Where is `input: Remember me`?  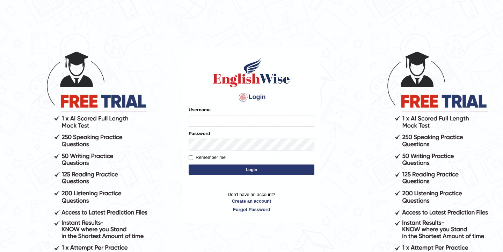
input: Remember me is located at coordinates (191, 157).